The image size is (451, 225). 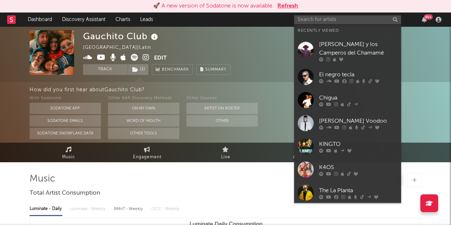 I want to click on button: Sodatone App, so click(x=65, y=108).